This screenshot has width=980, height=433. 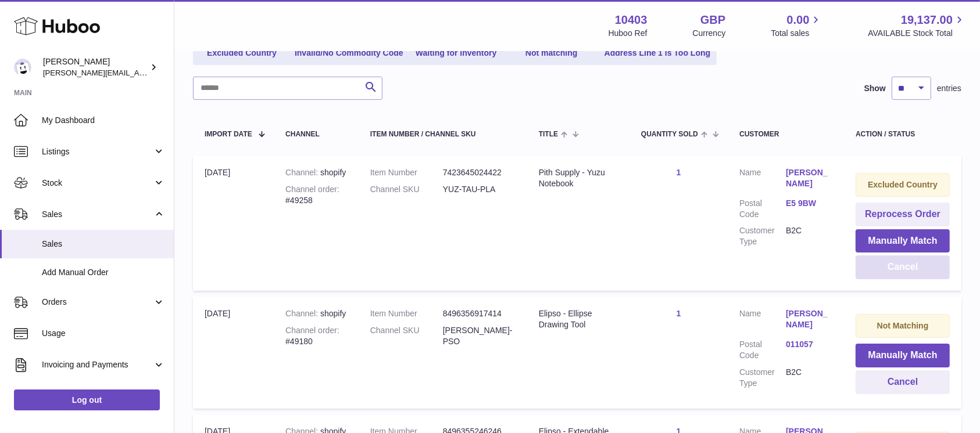 I want to click on span: Listings, so click(x=97, y=152).